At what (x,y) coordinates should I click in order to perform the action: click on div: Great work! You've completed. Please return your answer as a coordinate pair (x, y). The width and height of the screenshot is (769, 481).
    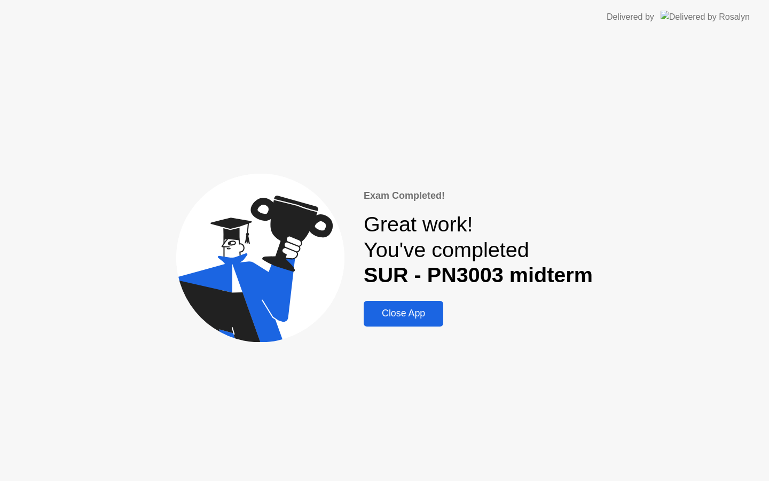
    Looking at the image, I should click on (478, 249).